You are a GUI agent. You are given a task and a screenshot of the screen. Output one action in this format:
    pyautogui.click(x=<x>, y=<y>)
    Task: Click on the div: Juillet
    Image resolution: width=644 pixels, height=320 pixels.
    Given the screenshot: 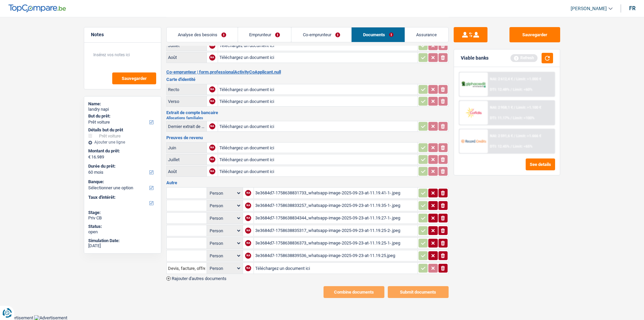 What is the action you would take?
    pyautogui.click(x=187, y=159)
    